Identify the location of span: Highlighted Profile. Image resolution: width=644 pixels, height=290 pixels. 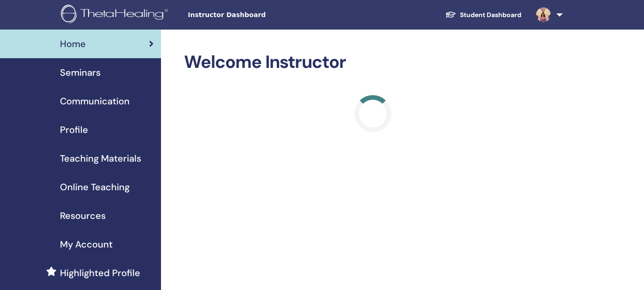
(100, 273).